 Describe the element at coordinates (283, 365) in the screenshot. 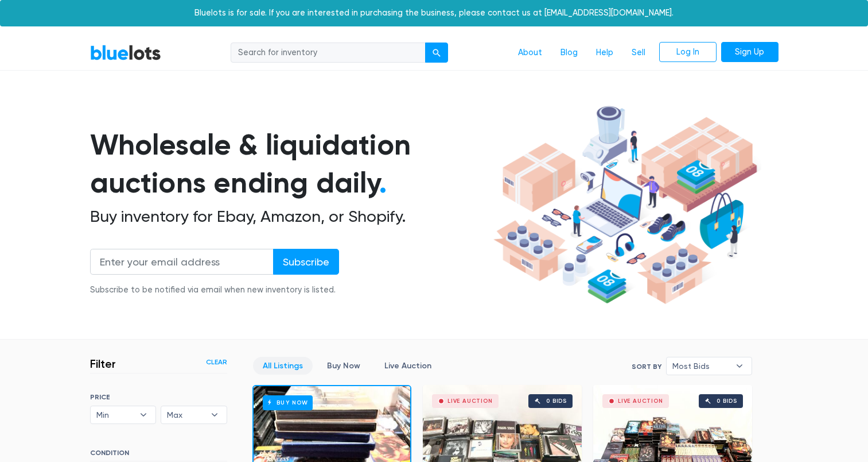

I see `a: All Listings` at that location.